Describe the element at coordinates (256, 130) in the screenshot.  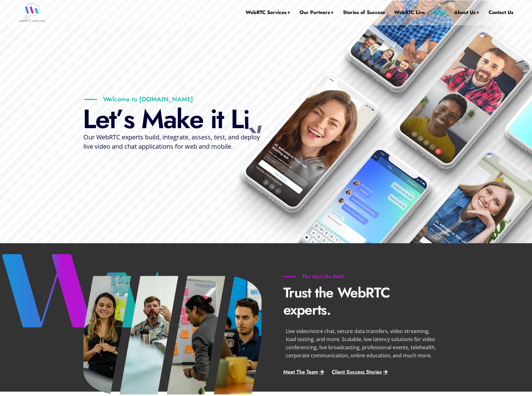
I see `div: v` at that location.